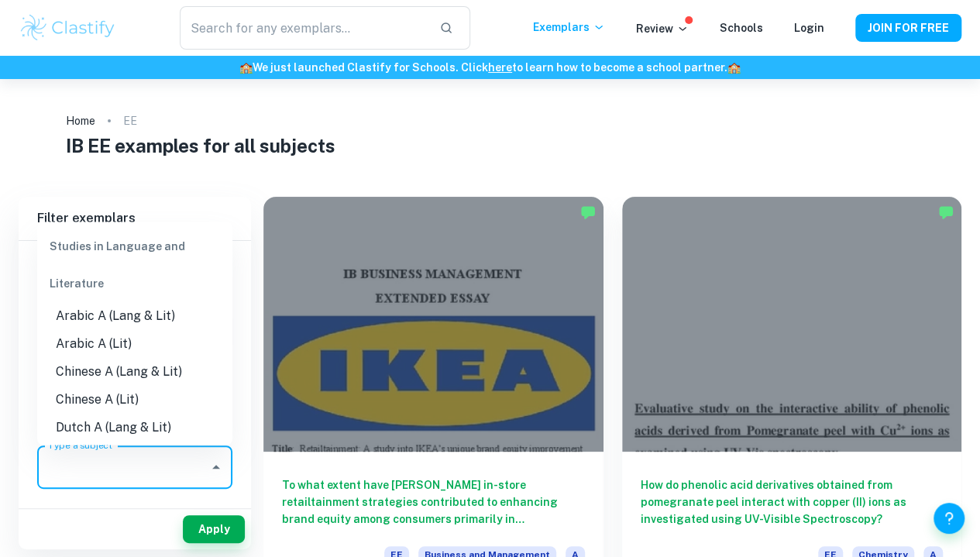 Image resolution: width=980 pixels, height=557 pixels. I want to click on li: Chinese A (Lit), so click(135, 400).